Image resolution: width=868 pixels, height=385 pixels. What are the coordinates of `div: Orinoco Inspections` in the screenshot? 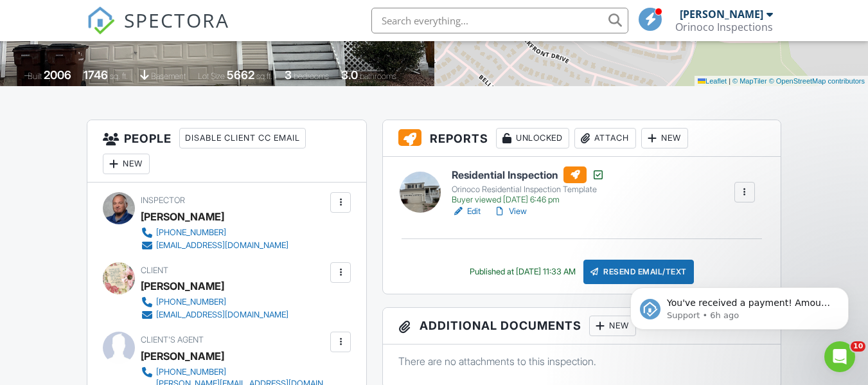 It's located at (724, 27).